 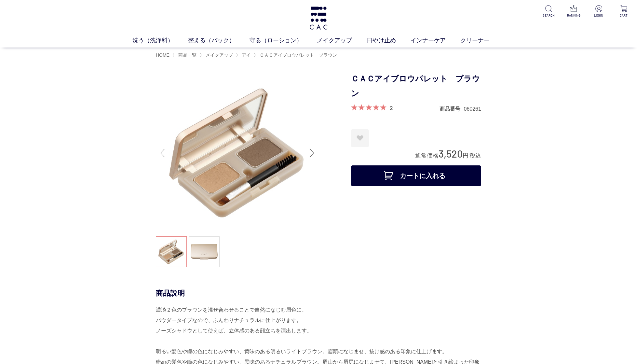 What do you see at coordinates (186, 55) in the screenshot?
I see `a: 商品一覧` at bounding box center [186, 55].